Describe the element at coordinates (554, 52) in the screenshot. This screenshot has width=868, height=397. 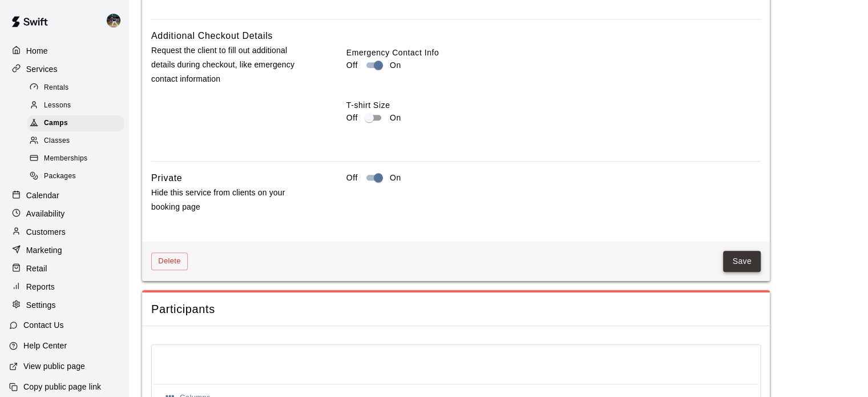
I see `label: Emergency Contact Info` at that location.